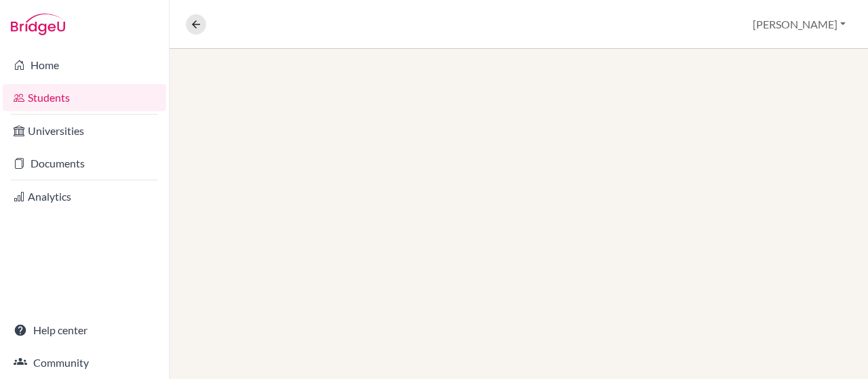  Describe the element at coordinates (38, 24) in the screenshot. I see `img: Bridge-U` at that location.